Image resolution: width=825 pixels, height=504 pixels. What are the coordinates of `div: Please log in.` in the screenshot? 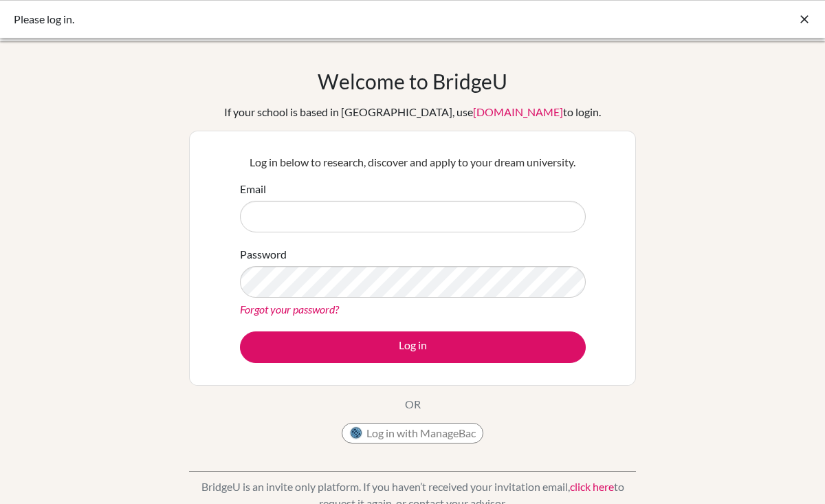 It's located at (310, 20).